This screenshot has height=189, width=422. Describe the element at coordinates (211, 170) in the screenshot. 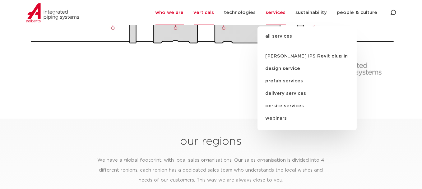

I see `p: We have a global footprint, with local sales organisations. Our sales organisation is divided int...` at that location.